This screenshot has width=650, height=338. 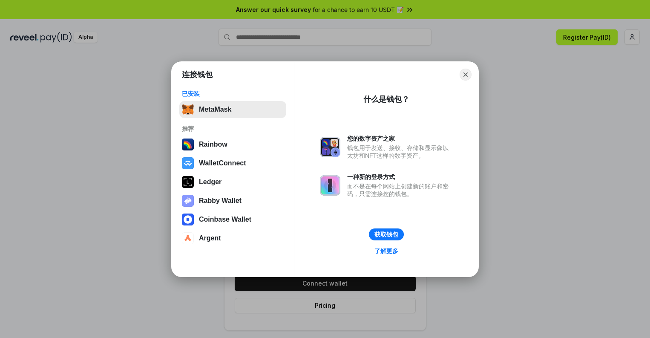 What do you see at coordinates (386, 251) in the screenshot?
I see `div: 了解更多` at bounding box center [386, 251].